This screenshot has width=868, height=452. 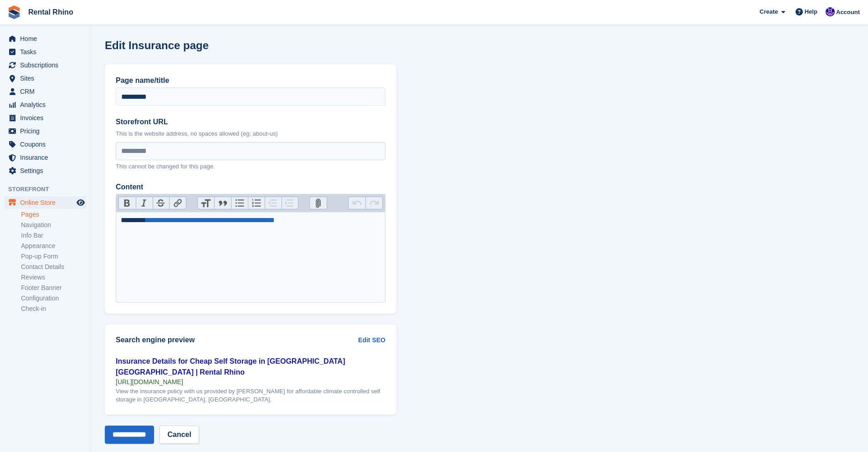 What do you see at coordinates (830, 12) in the screenshot?
I see `img: Ari Kolas` at bounding box center [830, 12].